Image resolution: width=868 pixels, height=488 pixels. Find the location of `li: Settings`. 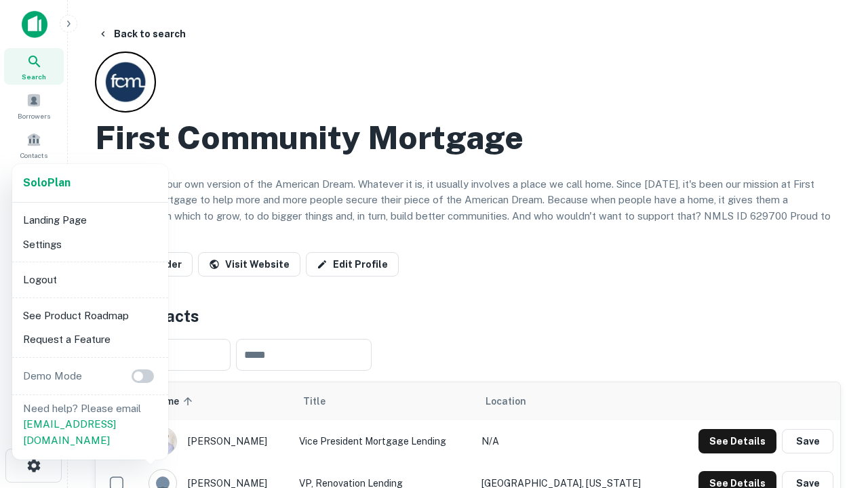

li: Settings is located at coordinates (90, 245).